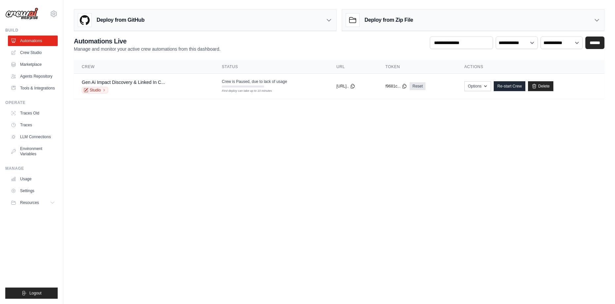 This screenshot has width=615, height=304. I want to click on a: Gen Ai Impact Discovery & Linked In C..., so click(123, 82).